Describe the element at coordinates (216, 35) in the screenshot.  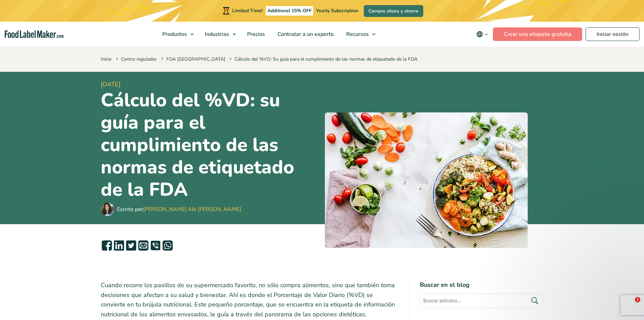
I see `span: Industrias` at that location.